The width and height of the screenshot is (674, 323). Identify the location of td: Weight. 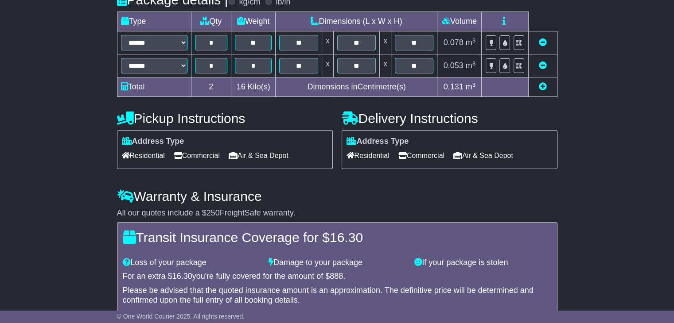
(253, 22).